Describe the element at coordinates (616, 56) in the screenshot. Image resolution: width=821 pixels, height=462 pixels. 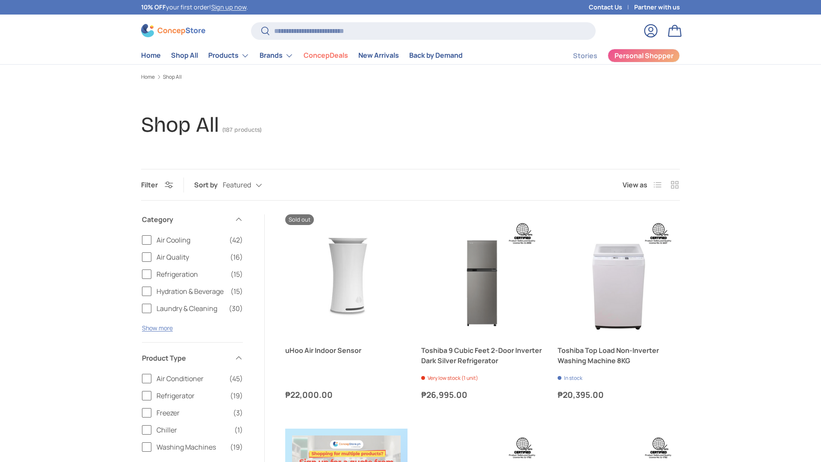
I see `nav: Secondary` at that location.